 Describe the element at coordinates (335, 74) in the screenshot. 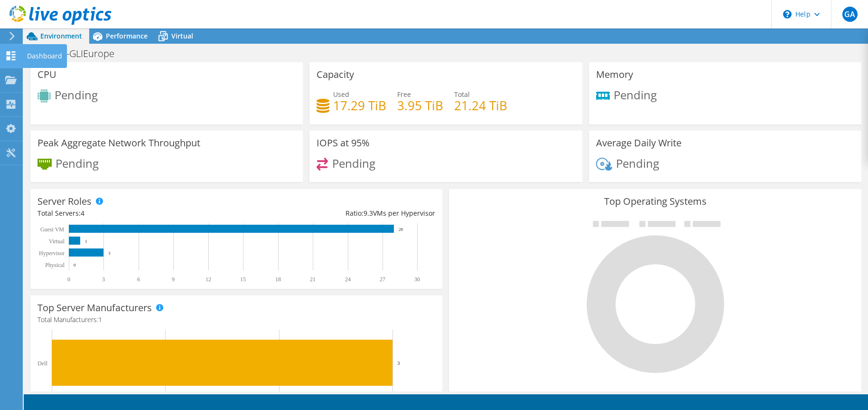

I see `h3: Capacity` at that location.